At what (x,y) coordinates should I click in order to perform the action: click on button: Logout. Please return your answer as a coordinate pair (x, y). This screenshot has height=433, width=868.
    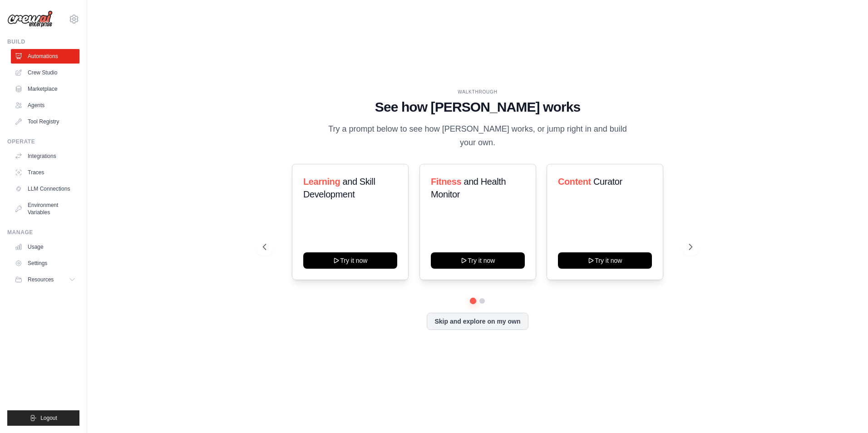
    Looking at the image, I should click on (43, 418).